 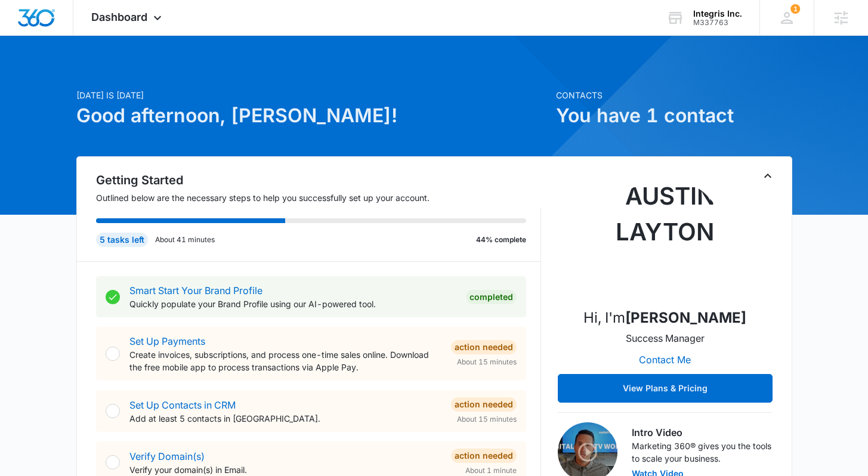 What do you see at coordinates (293, 304) in the screenshot?
I see `p: Quickly populate your Brand Profile using our AI-powered tool.` at bounding box center [293, 304].